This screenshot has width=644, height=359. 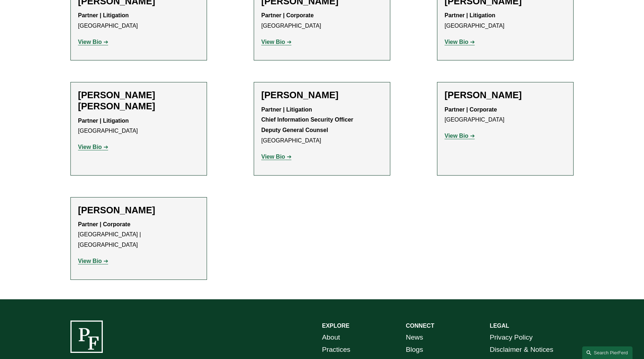 I want to click on a: Privacy Policy, so click(x=511, y=338).